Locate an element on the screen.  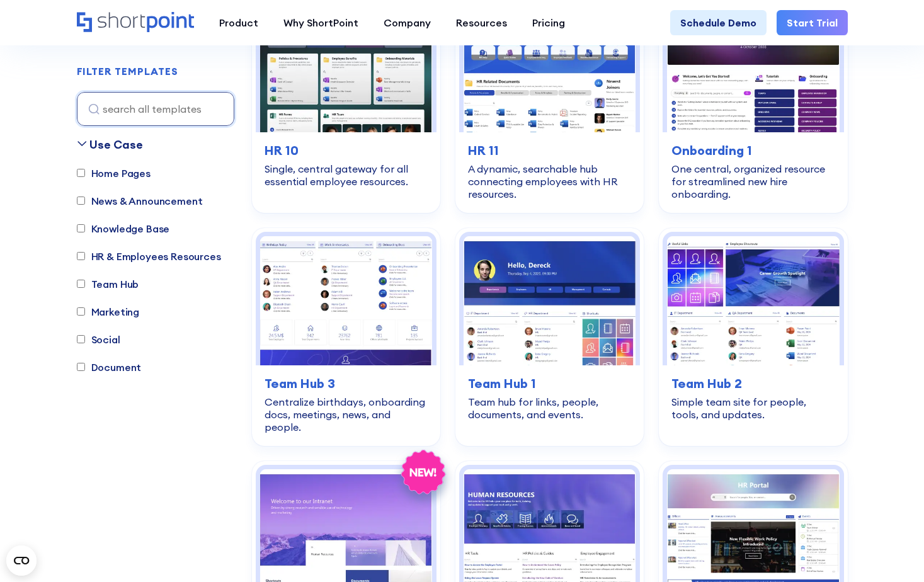
a: Schedule Demo is located at coordinates (718, 23).